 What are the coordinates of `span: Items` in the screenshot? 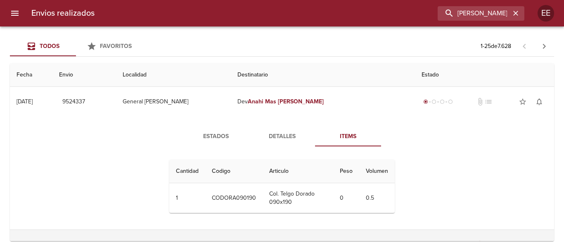 It's located at (348, 136).